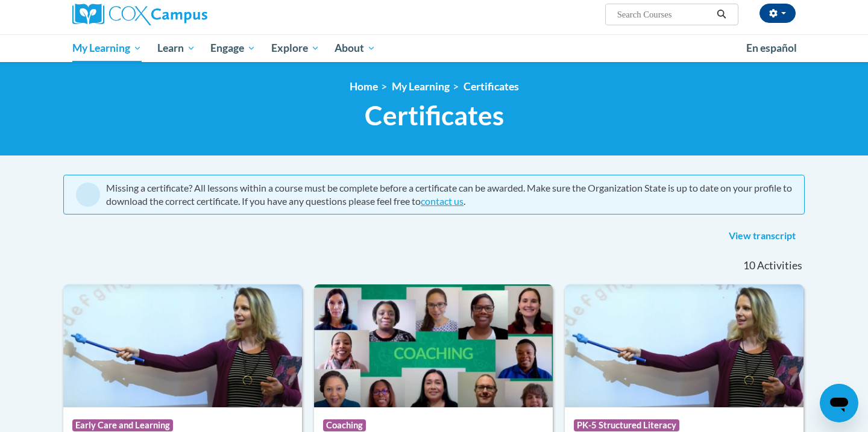 The image size is (868, 432). Describe the element at coordinates (434, 48) in the screenshot. I see `div: Main menu` at that location.